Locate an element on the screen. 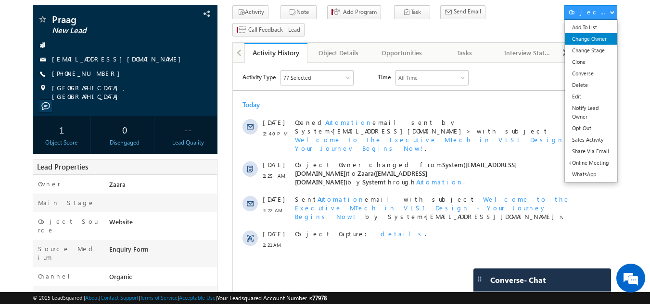 Image resolution: width=650 pixels, height=304 pixels. button: Call Feedback - Lead is located at coordinates (268, 30).